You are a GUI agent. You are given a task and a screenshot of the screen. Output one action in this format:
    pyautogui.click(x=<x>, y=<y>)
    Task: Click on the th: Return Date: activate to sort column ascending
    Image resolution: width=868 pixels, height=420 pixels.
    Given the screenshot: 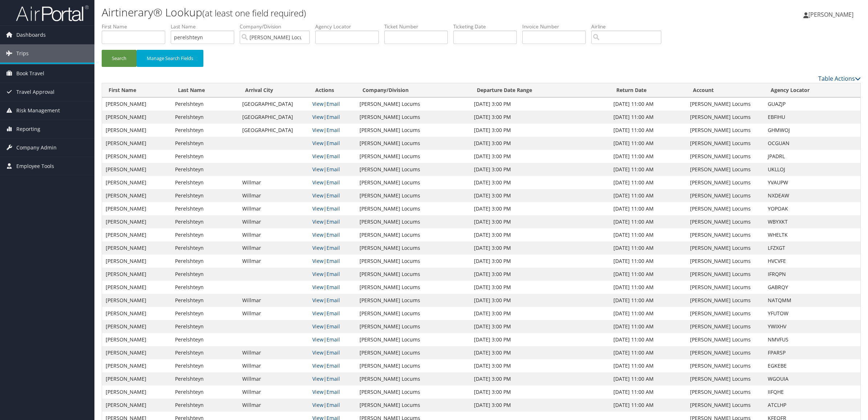 What is the action you would take?
    pyautogui.click(x=648, y=90)
    